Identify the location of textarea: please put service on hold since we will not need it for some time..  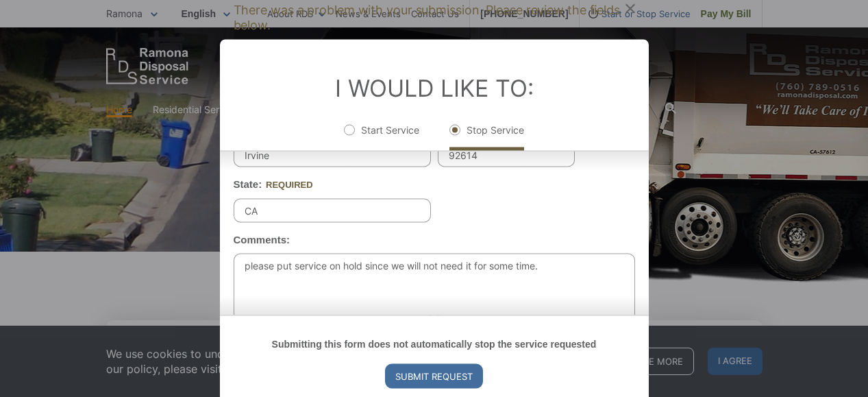
(434, 287).